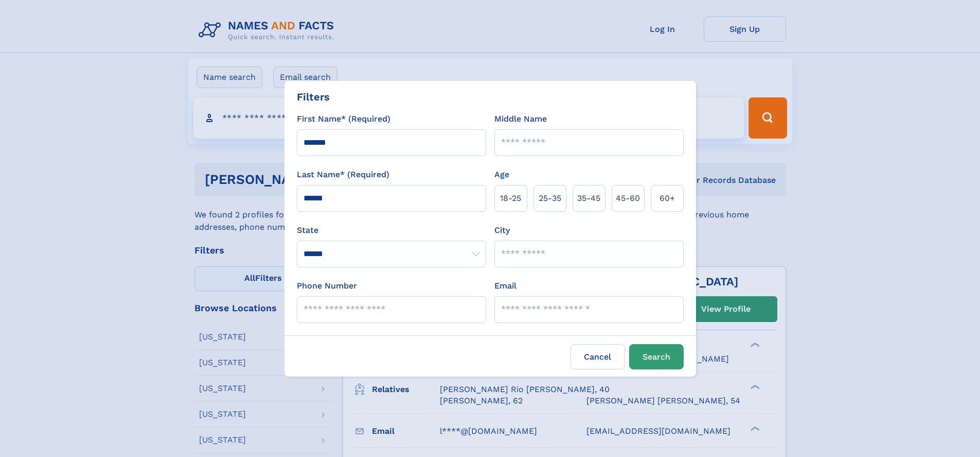 The image size is (980, 457). Describe the element at coordinates (627, 199) in the screenshot. I see `span: 45‑60` at that location.